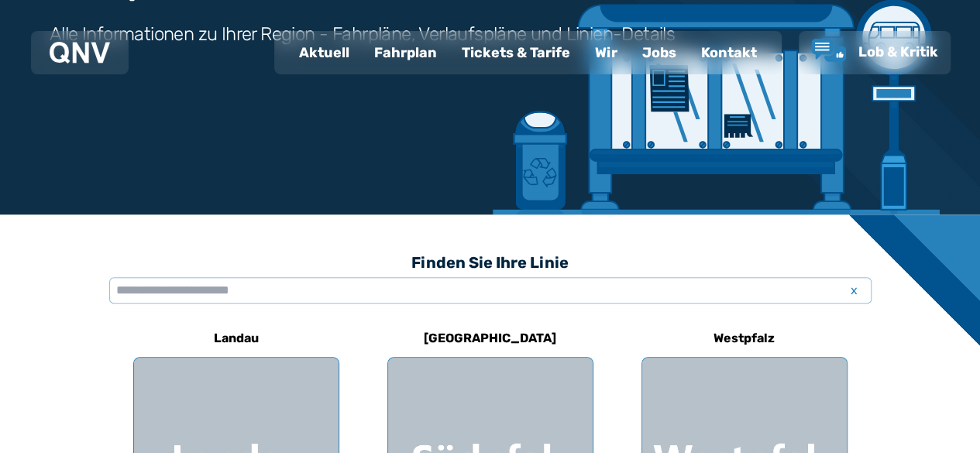 The width and height of the screenshot is (980, 453). I want to click on h3: Finden Sie Ihre Linie, so click(490, 262).